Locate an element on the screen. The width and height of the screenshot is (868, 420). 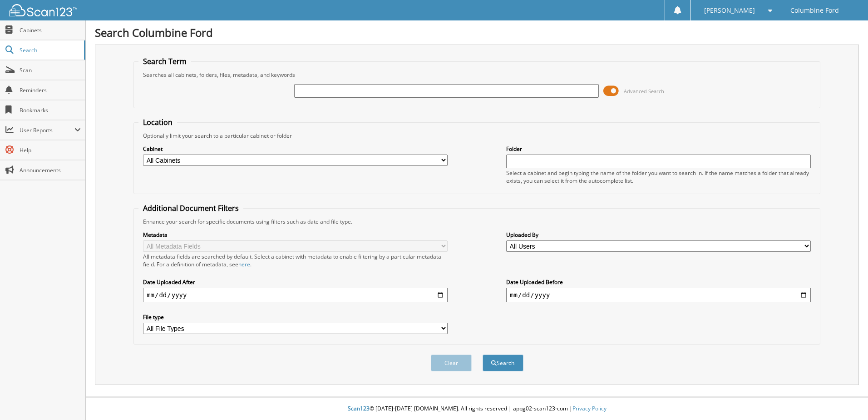
span: Announcements is located at coordinates (50, 170).